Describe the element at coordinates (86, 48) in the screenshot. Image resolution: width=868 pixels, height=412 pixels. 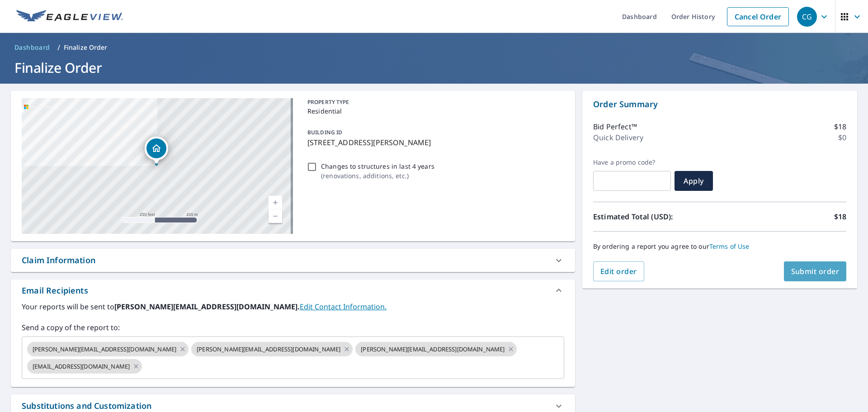
I see `p: Finalize Order` at that location.